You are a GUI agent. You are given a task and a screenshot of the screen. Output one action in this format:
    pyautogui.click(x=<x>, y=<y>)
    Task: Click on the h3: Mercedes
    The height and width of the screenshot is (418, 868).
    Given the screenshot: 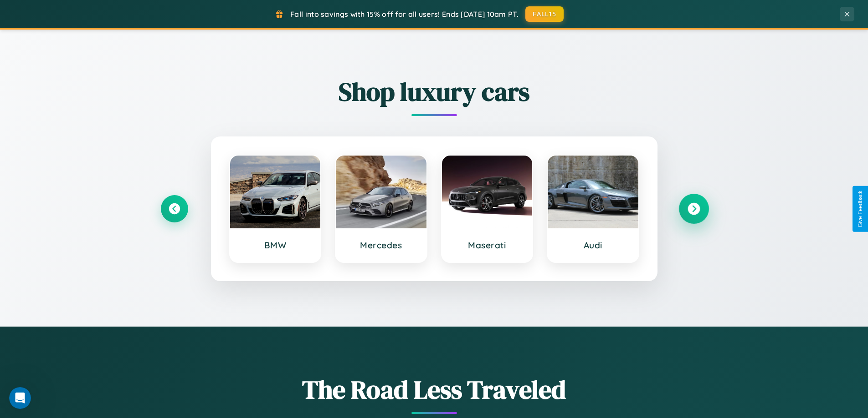 What is the action you would take?
    pyautogui.click(x=381, y=245)
    